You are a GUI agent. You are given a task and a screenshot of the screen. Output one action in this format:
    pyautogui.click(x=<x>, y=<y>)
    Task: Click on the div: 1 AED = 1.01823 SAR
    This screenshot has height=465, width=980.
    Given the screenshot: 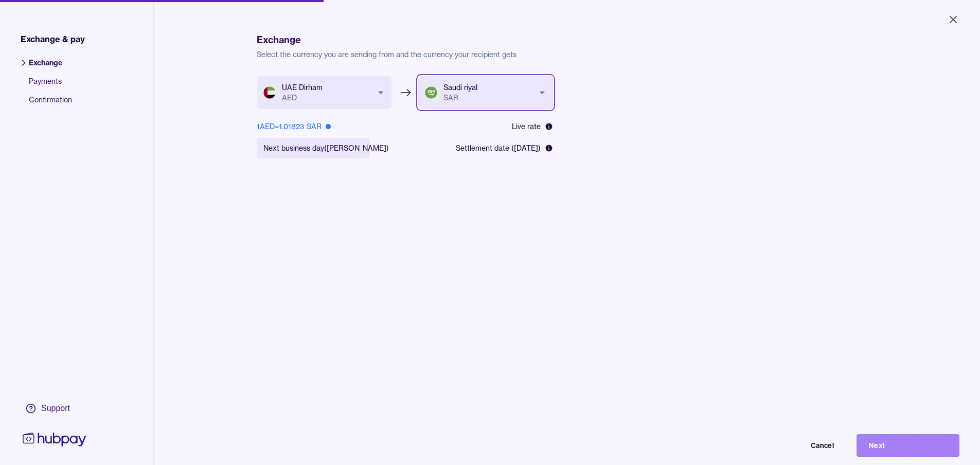 What is the action you would take?
    pyautogui.click(x=294, y=126)
    